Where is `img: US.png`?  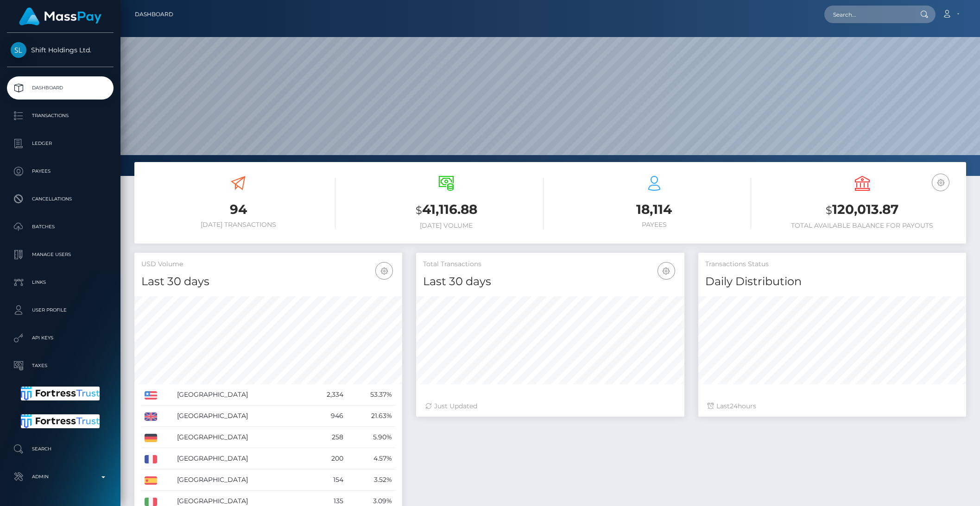
img: US.png is located at coordinates (151, 395).